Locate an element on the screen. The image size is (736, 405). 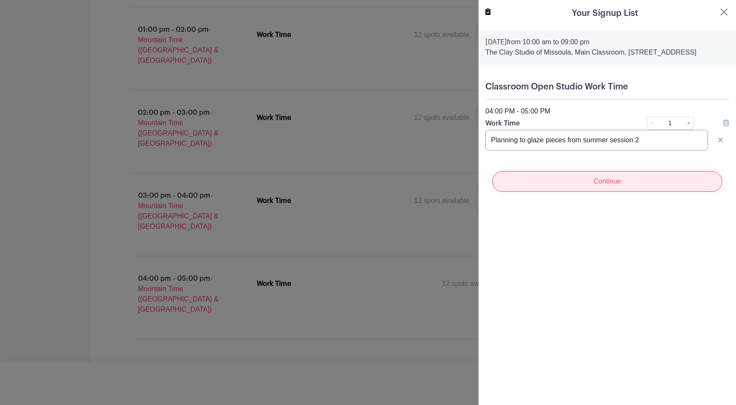
button: Close is located at coordinates (724, 12).